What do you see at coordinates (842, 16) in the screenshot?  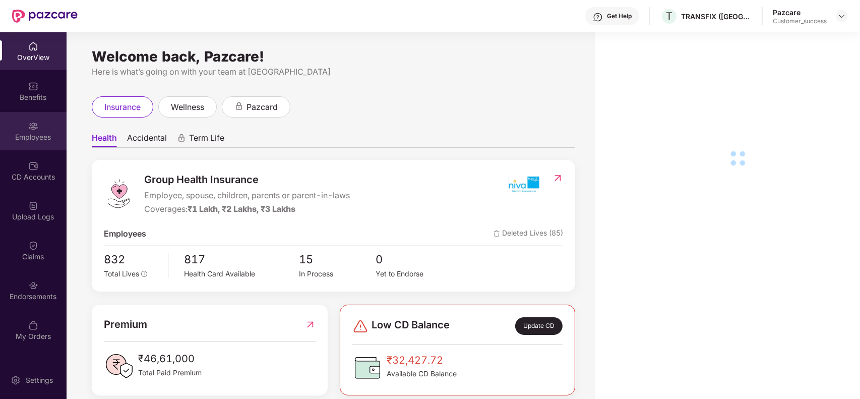 I see `img: svg+xml;base64,PHN2ZyBpZD0iRHJvcGRvd24tMzJ4MzIiIHhtbG5zPSJodHRwOi8vd3d3LnczLm9yZy8yMDAwL3N2ZyIgd2...` at bounding box center [842, 16].